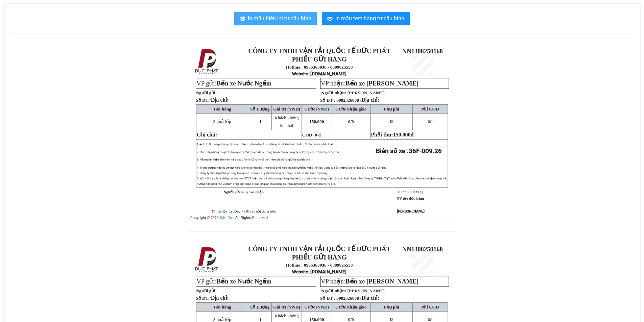 The width and height of the screenshot is (644, 322). I want to click on button: printerIn mẫu biên lai tự cấu hình, so click(275, 19).